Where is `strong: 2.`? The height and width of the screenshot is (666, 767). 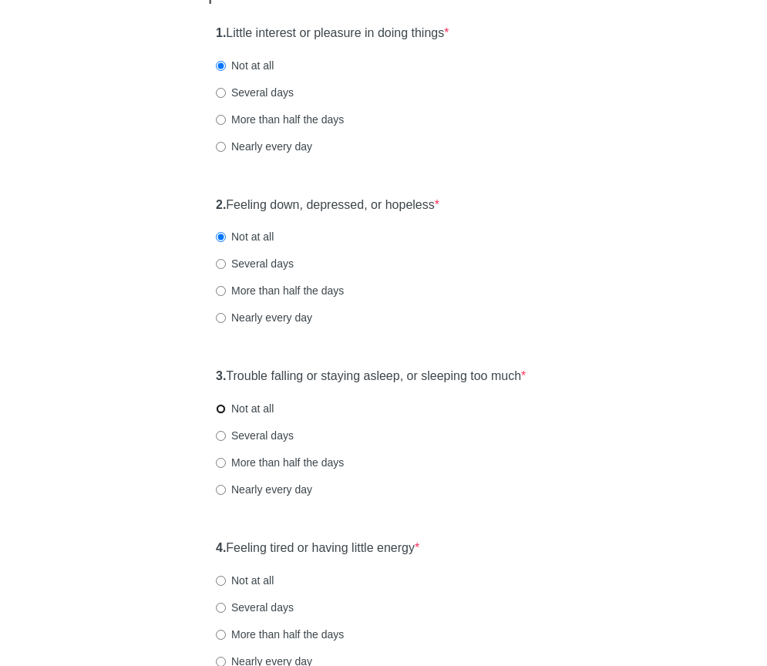 strong: 2. is located at coordinates (221, 204).